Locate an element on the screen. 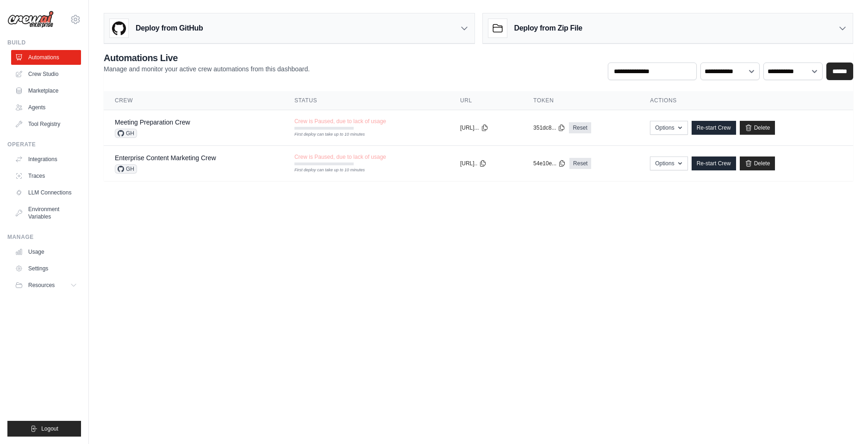 Image resolution: width=868 pixels, height=444 pixels. a: Usage is located at coordinates (46, 252).